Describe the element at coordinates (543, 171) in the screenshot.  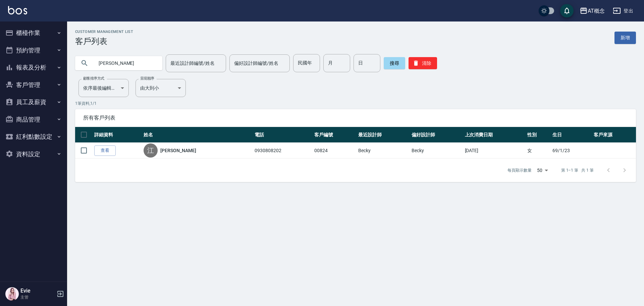
I see `div: 50` at that location.